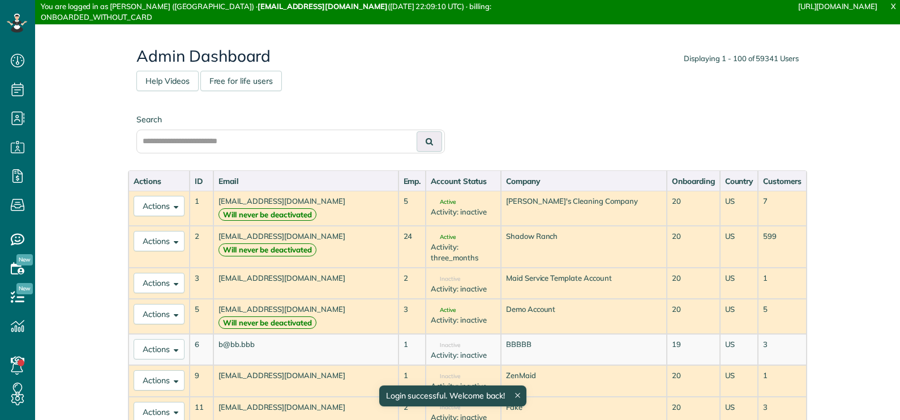  What do you see at coordinates (583, 349) in the screenshot?
I see `td: BBBBB` at bounding box center [583, 349].